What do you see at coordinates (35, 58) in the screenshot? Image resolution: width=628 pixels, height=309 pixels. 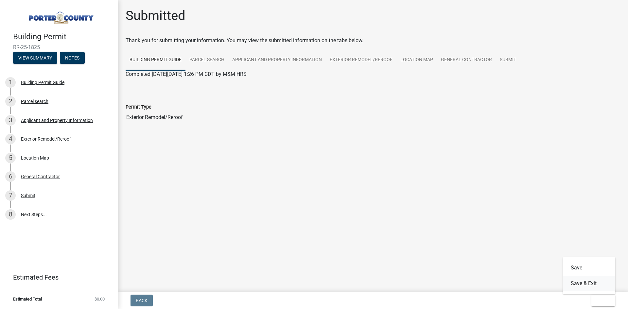 I see `wm-modal-confirm: Summary` at bounding box center [35, 58].